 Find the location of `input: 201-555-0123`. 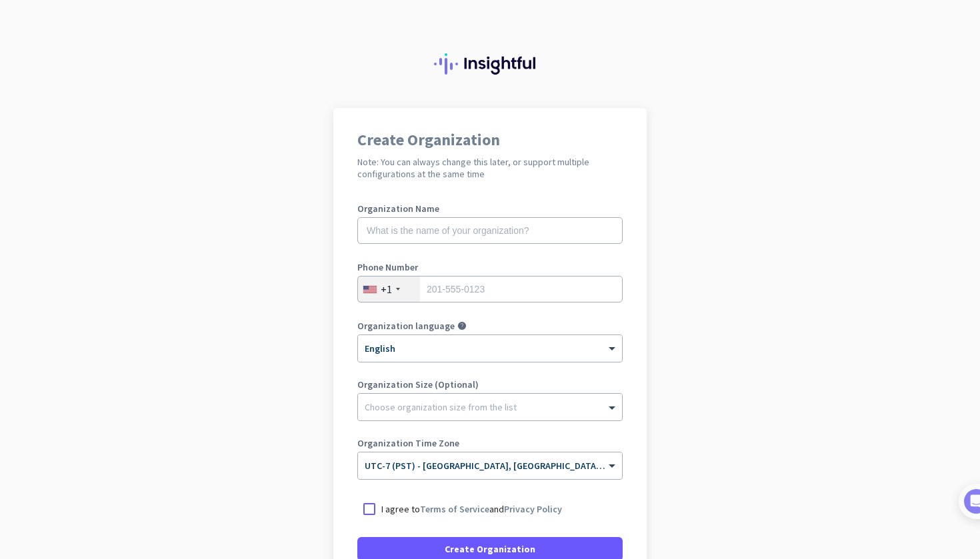

input: 201-555-0123 is located at coordinates (490, 289).